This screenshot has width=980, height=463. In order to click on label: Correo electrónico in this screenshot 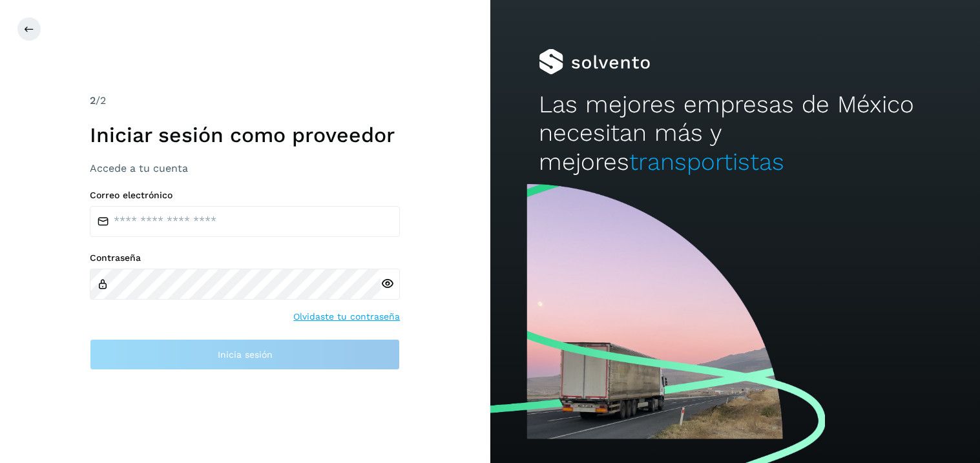, I will do `click(245, 195)`.